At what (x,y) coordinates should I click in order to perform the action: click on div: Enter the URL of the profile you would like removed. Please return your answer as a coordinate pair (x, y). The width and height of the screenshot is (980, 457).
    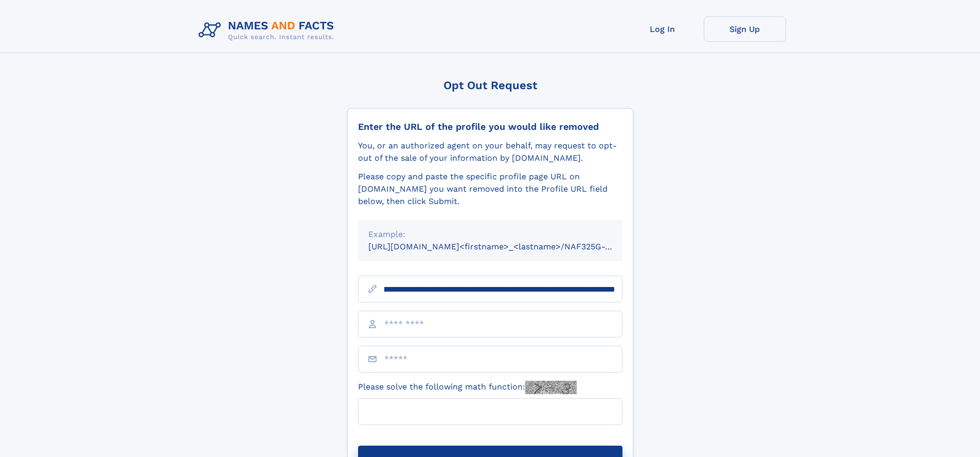
    Looking at the image, I should click on (490, 127).